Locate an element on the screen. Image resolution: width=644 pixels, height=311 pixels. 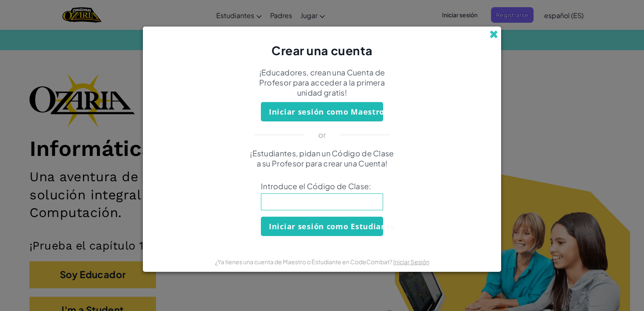
p: ¡Estudiantes, pidan un Código de Clase a su Profesor para crear una Cuenta! is located at coordinates (322, 159).